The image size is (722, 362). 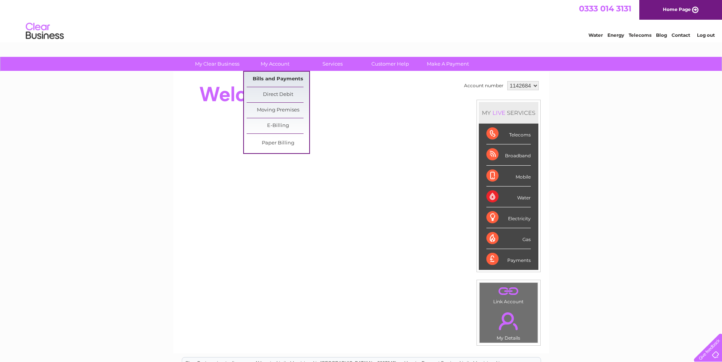 What do you see at coordinates (509, 134) in the screenshot?
I see `div: Telecoms` at bounding box center [509, 134].